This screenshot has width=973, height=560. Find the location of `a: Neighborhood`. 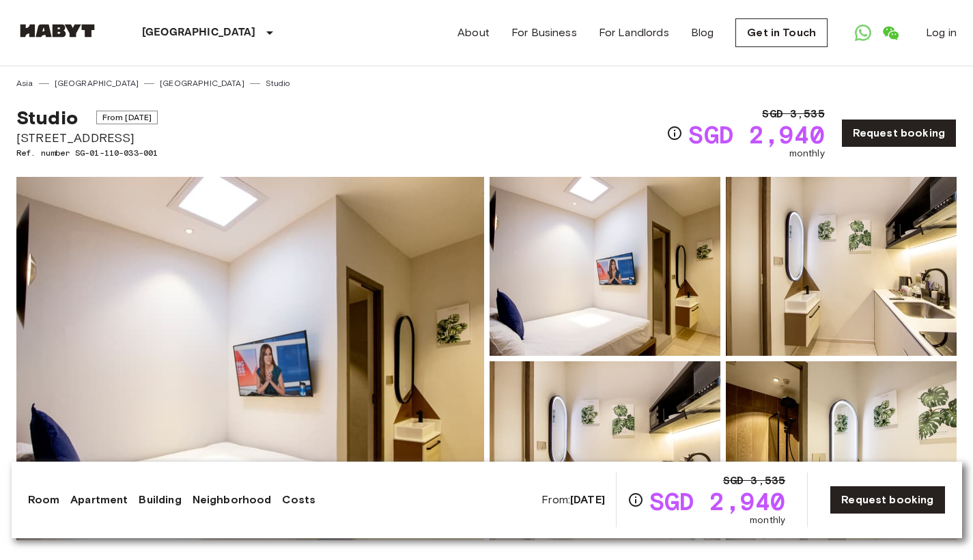

a: Neighborhood is located at coordinates (232, 500).